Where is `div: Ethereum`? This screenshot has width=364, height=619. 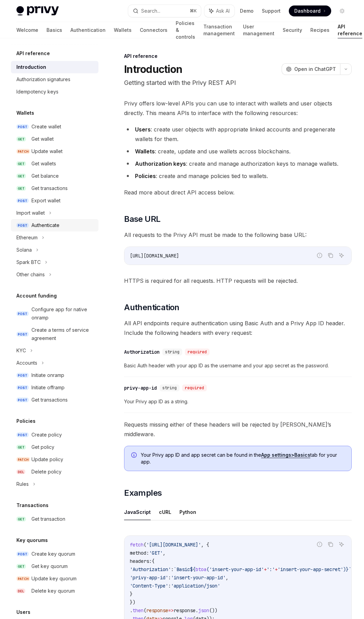 div: Ethereum is located at coordinates (27, 238).